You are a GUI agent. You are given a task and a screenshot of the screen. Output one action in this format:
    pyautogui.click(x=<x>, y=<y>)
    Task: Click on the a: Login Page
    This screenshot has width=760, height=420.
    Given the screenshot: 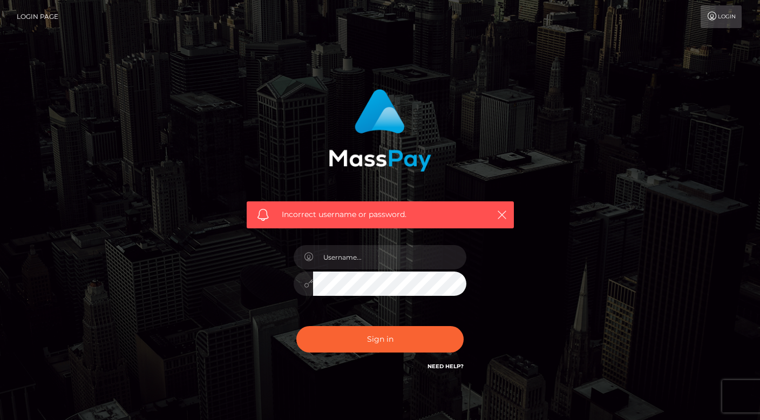 What is the action you would take?
    pyautogui.click(x=37, y=17)
    